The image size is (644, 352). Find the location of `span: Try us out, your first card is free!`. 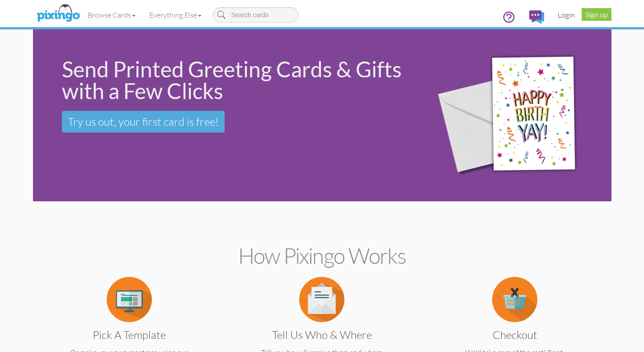

span: Try us out, your first card is free! is located at coordinates (143, 122).